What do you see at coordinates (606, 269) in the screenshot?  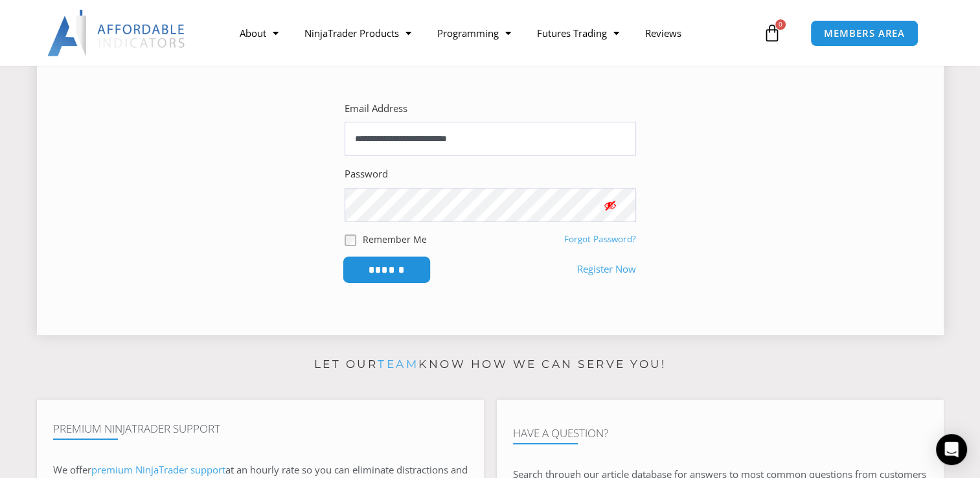 I see `a: Register Now` at bounding box center [606, 269].